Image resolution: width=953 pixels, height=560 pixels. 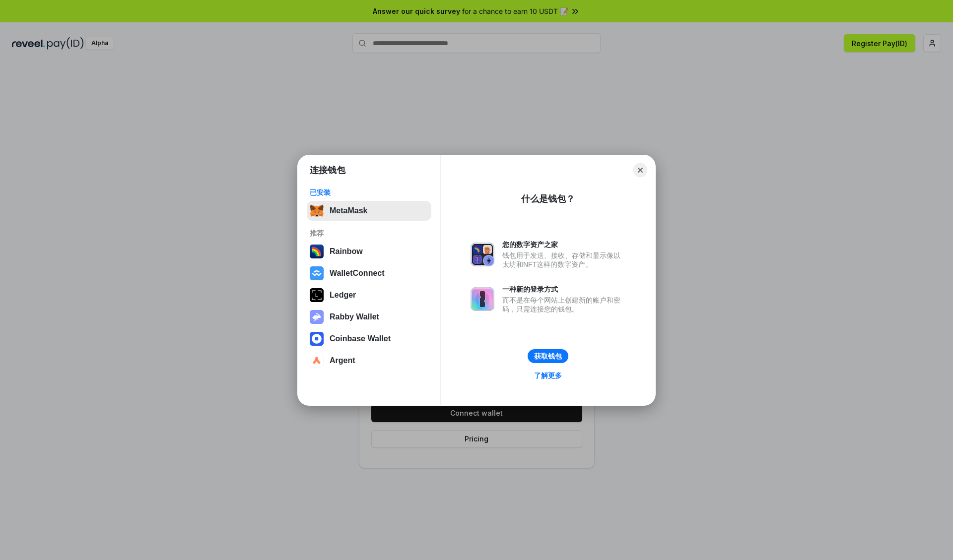 What do you see at coordinates (328, 170) in the screenshot?
I see `h1: 连接钱包` at bounding box center [328, 170].